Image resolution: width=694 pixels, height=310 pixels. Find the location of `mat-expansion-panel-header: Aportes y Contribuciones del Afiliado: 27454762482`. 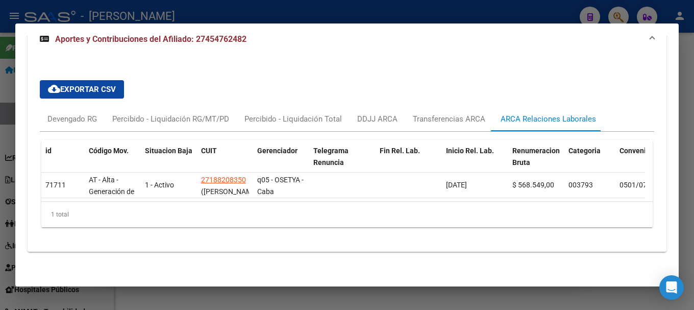

mat-expansion-panel-header: Aportes y Contribuciones del Afiliado: 27454762482 is located at coordinates (347, 39).